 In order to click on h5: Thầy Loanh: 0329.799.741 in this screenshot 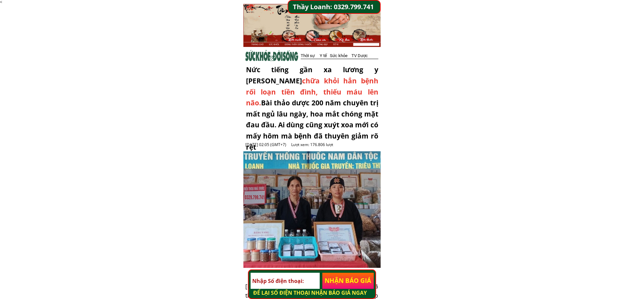, I will do `click(337, 7)`.